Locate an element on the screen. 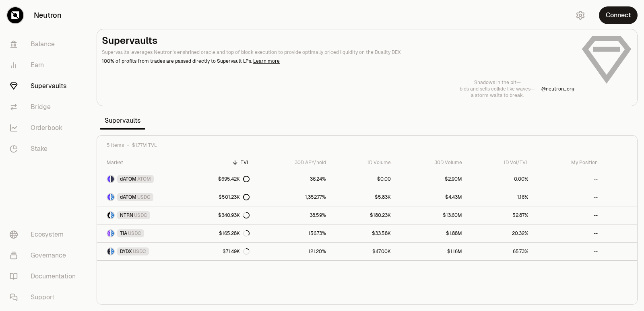 Image resolution: width=644 pixels, height=311 pixels. span: $1.77M TVL is located at coordinates (144, 145).